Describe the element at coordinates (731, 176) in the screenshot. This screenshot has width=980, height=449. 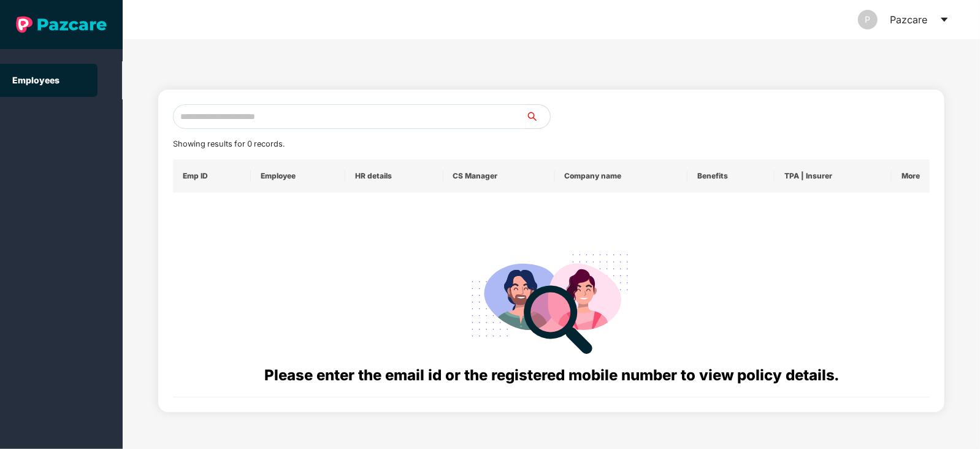
I see `th: Benefits` at that location.